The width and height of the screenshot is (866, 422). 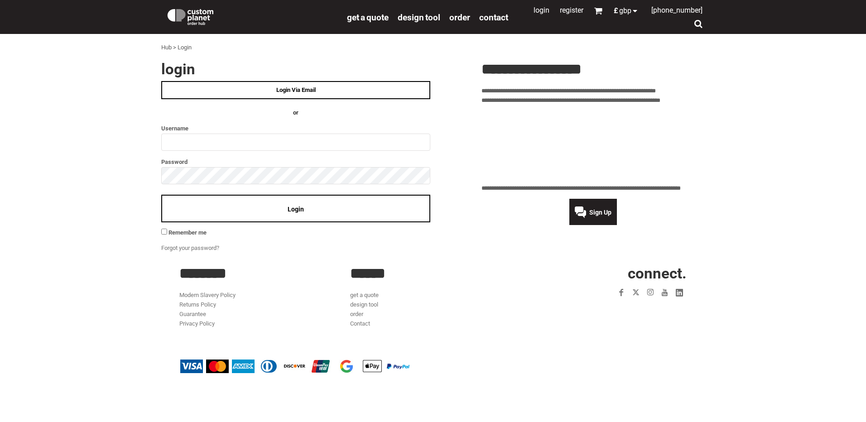 I want to click on img: Discover, so click(x=295, y=367).